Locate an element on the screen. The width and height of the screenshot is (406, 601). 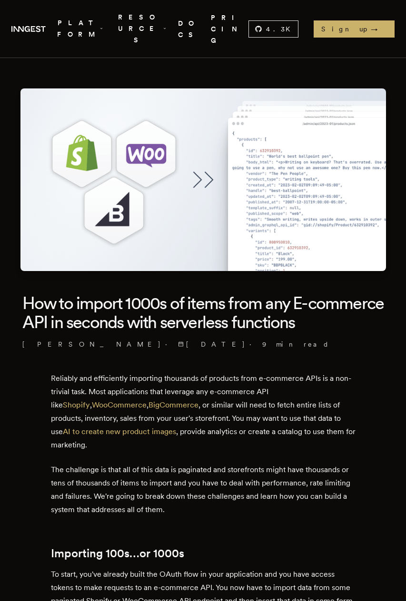
a: AI to create new product images is located at coordinates (119, 432).